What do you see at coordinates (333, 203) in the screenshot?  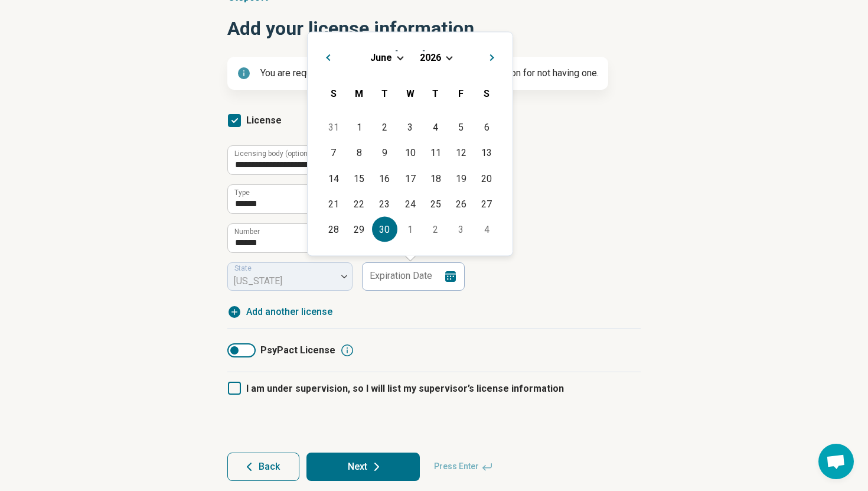 I see `div: Choose Sunday, June 21st, 2026` at bounding box center [333, 203].